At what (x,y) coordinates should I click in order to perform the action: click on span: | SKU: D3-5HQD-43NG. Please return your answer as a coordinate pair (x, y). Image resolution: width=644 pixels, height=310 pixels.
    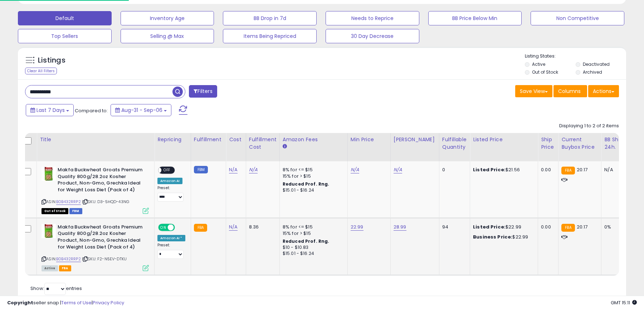
    Looking at the image, I should click on (106, 201).